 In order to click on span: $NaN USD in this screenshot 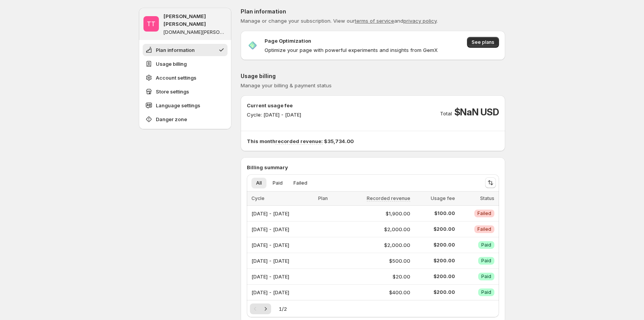, I will do `click(477, 112)`.